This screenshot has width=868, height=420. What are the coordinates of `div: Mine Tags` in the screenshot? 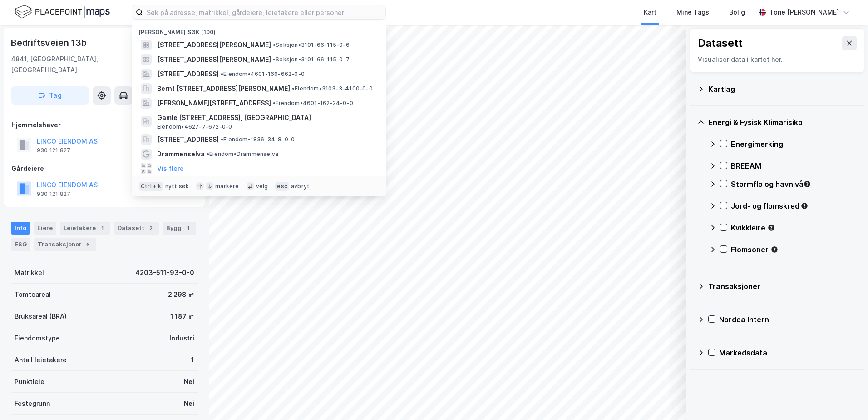 It's located at (693, 13).